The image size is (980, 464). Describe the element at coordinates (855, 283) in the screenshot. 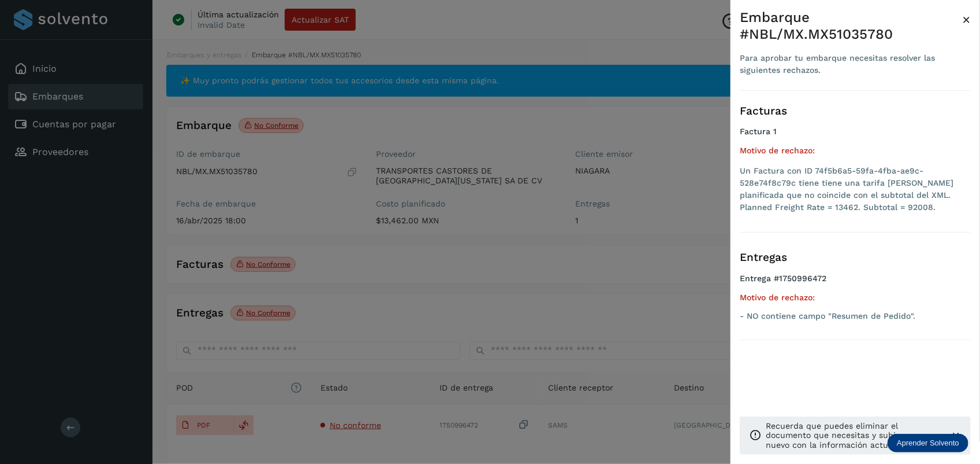

I see `h4: Entrega #1750996472` at that location.